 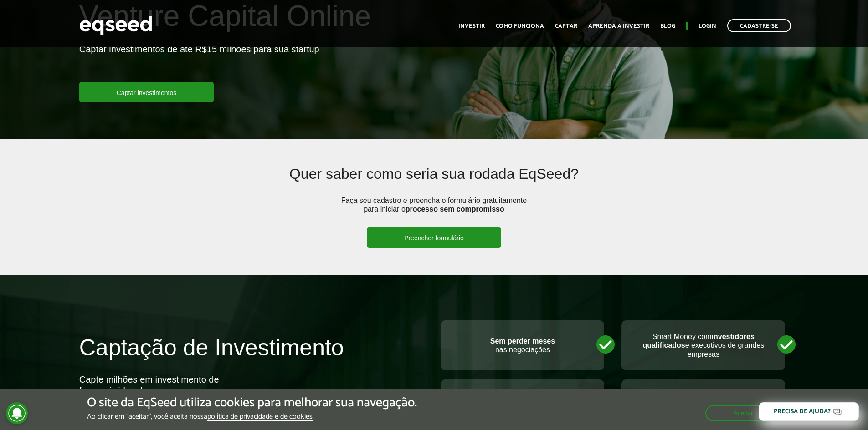 What do you see at coordinates (520, 26) in the screenshot?
I see `a: Como funciona` at bounding box center [520, 26].